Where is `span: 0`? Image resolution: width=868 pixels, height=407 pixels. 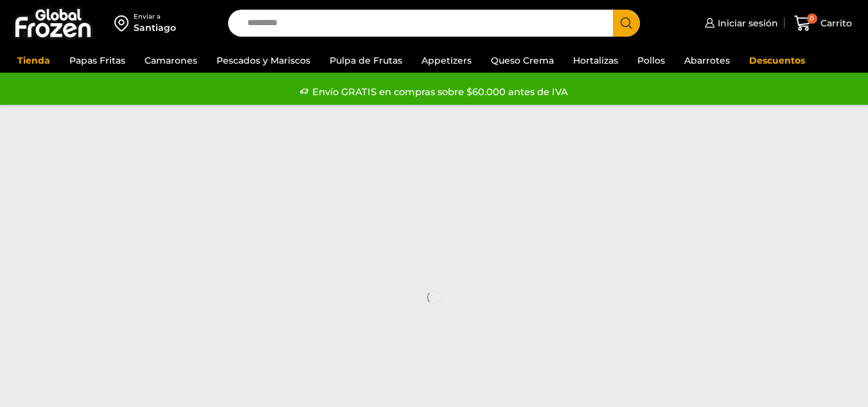
span: 0 is located at coordinates (812, 18).